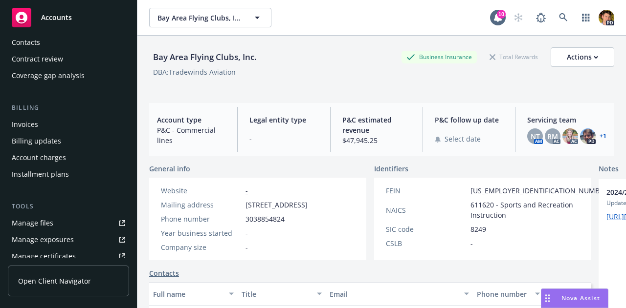  What do you see at coordinates (426, 210) in the screenshot?
I see `div: NAICS` at bounding box center [426, 210].